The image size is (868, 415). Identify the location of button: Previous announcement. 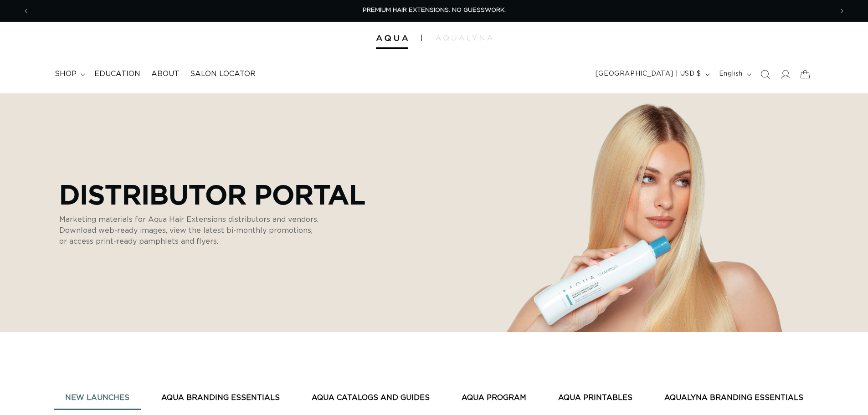
(26, 11).